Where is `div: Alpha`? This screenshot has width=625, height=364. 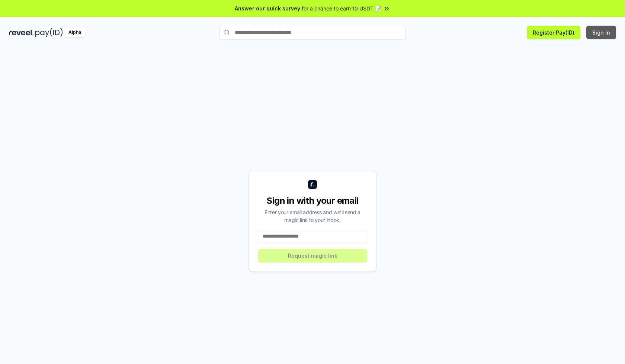 div: Alpha is located at coordinates (75, 32).